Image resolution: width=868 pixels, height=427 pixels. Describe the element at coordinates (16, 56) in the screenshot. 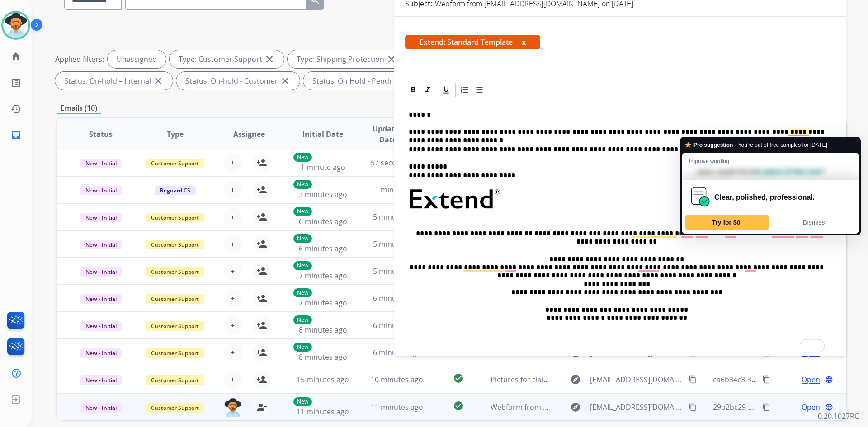

I see `mat-icon: home` at that location.